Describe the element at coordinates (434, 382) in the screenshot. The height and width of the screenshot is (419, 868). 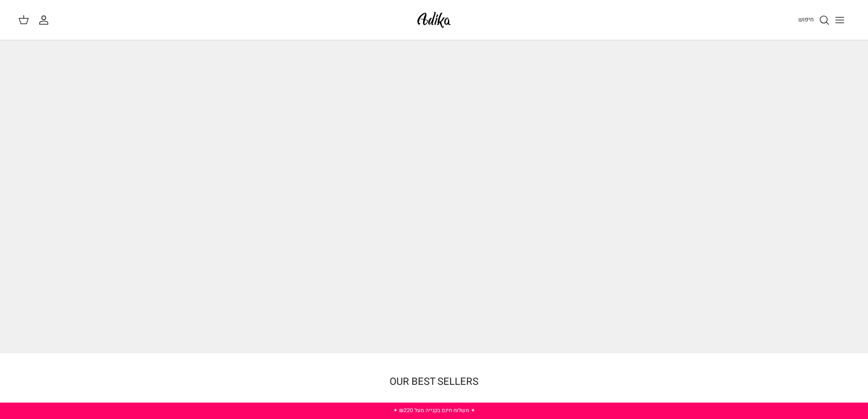
I see `a: OUR BEST SELLERS` at that location.